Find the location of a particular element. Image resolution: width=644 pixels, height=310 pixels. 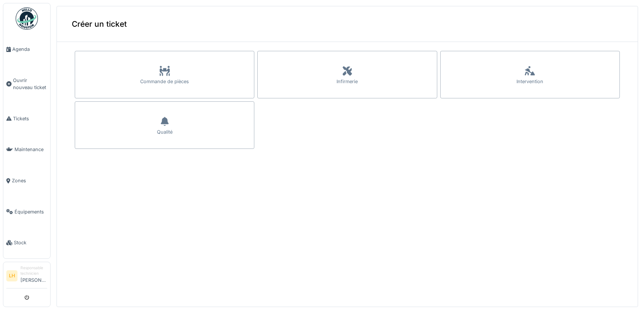

a: Tickets is located at coordinates (27, 119).